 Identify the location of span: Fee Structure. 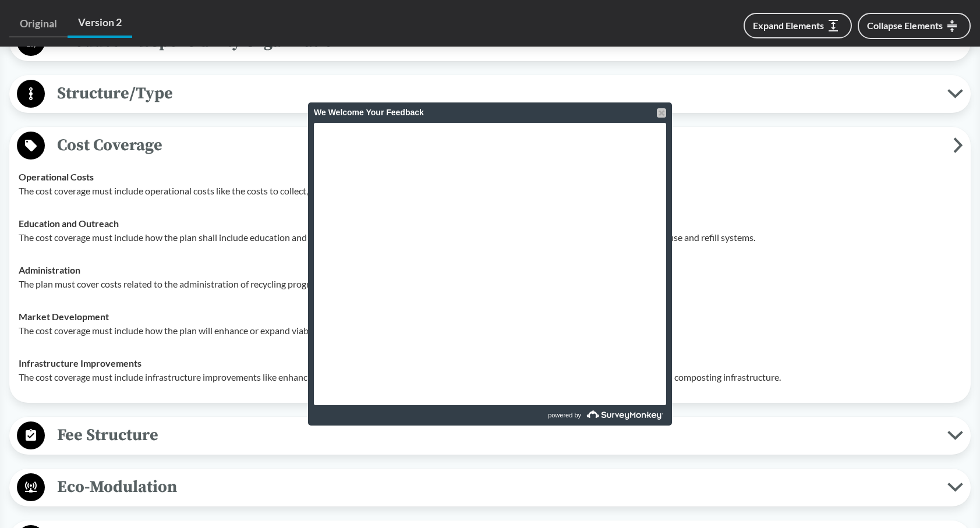
(496, 435).